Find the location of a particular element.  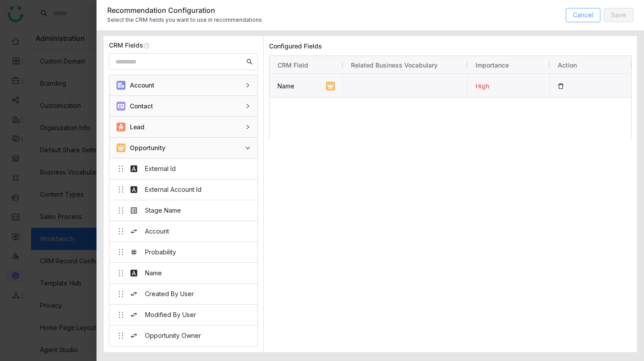

span: Importance is located at coordinates (492, 65).